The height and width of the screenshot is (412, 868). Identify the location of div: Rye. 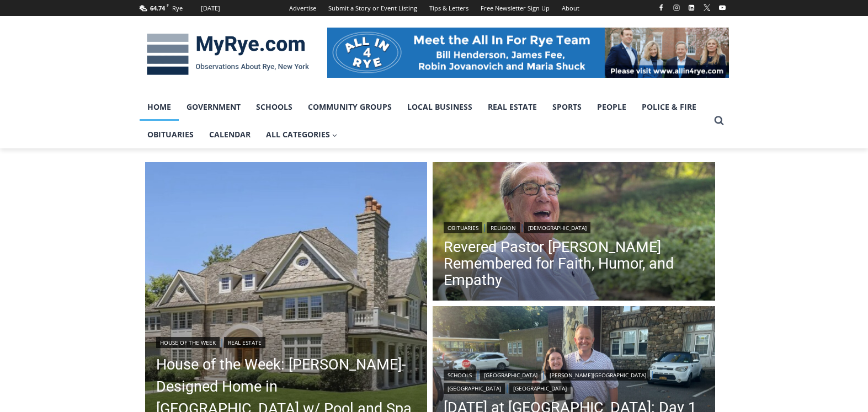
(177, 8).